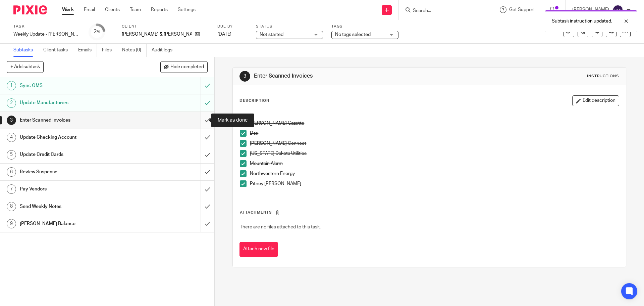 The height and width of the screenshot is (306, 644). What do you see at coordinates (78, 103) in the screenshot?
I see `h1: Update Manufacturers` at bounding box center [78, 103].